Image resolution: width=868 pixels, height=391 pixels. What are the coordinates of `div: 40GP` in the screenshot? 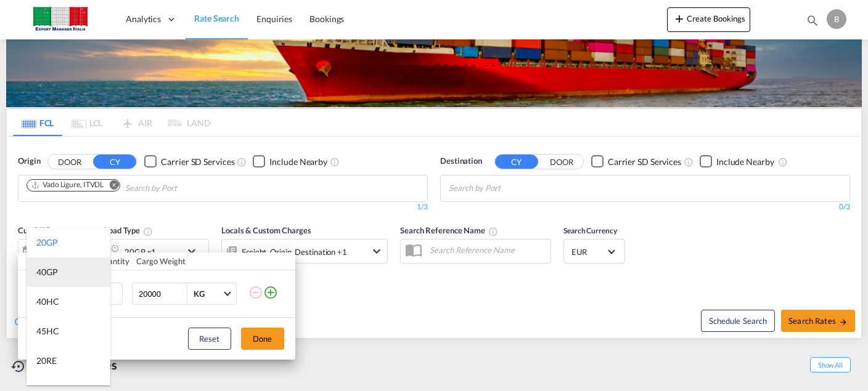 It's located at (47, 272).